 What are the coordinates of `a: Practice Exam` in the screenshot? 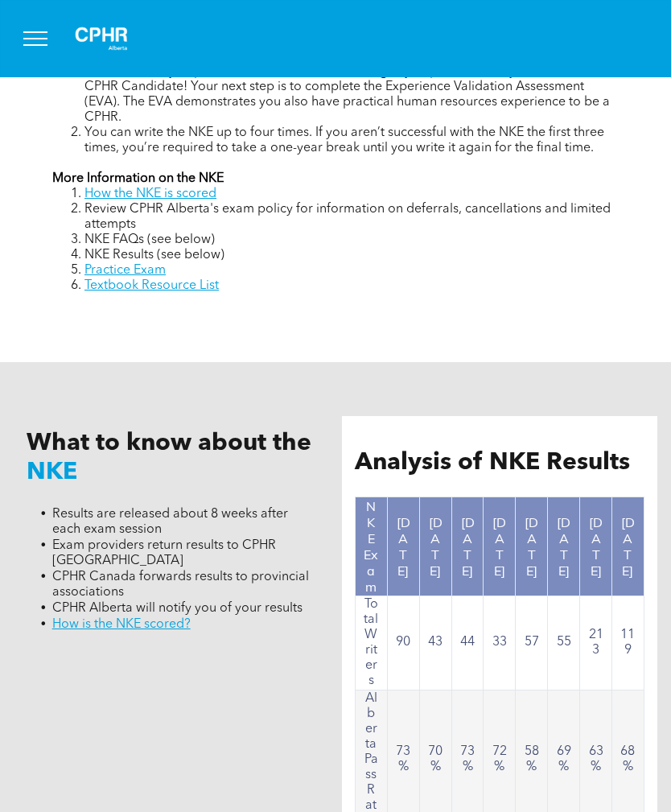 It's located at (124, 271).